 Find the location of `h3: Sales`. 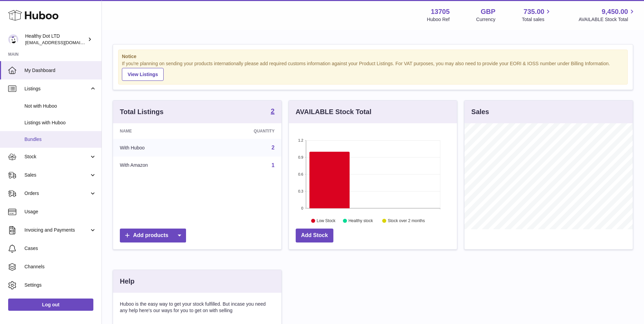

h3: Sales is located at coordinates (480, 112).